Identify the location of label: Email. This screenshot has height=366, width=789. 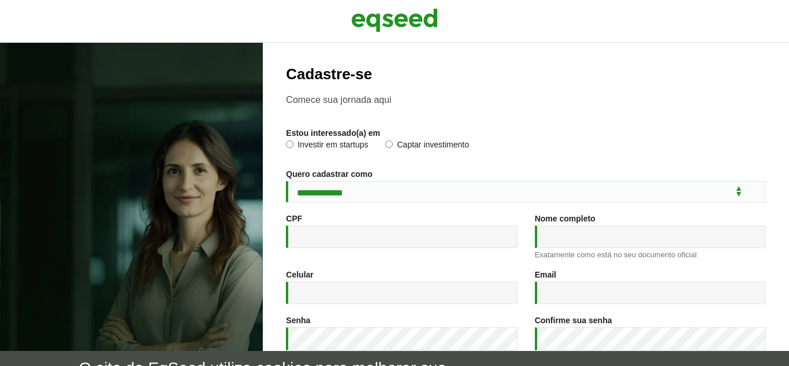
(545, 274).